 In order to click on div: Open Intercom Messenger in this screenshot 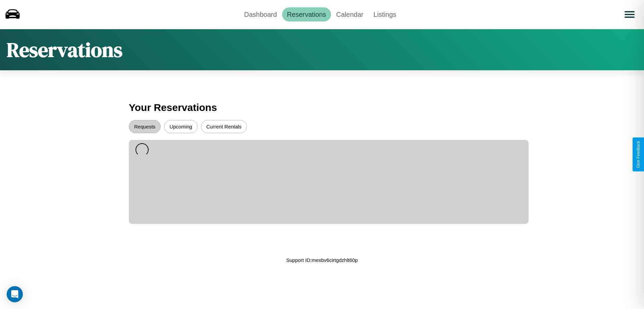, I will do `click(15, 294)`.